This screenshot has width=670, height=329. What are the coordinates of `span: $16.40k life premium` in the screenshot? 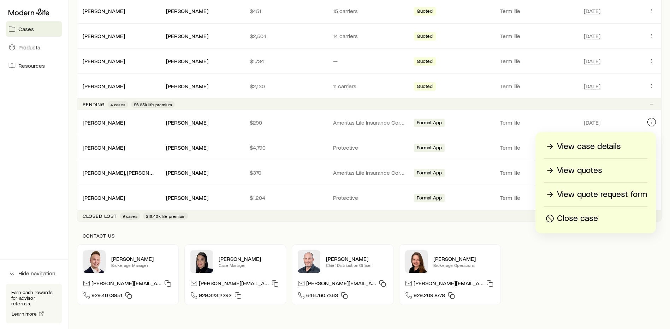 It's located at (166, 216).